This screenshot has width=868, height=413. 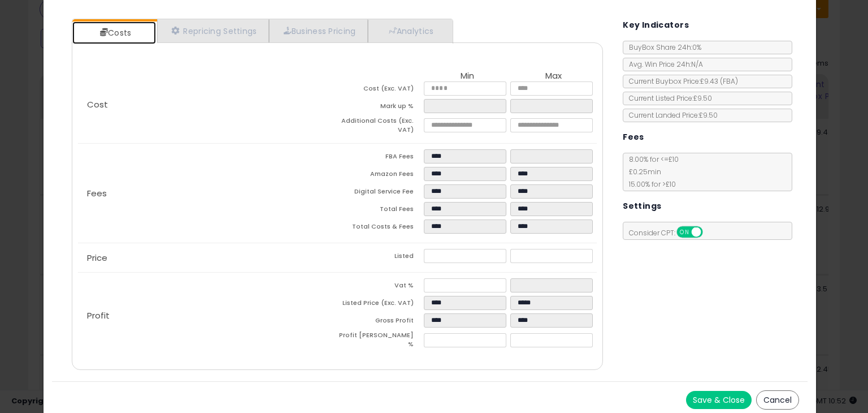 I want to click on span: Current Listed Price: £9.50, so click(x=668, y=98).